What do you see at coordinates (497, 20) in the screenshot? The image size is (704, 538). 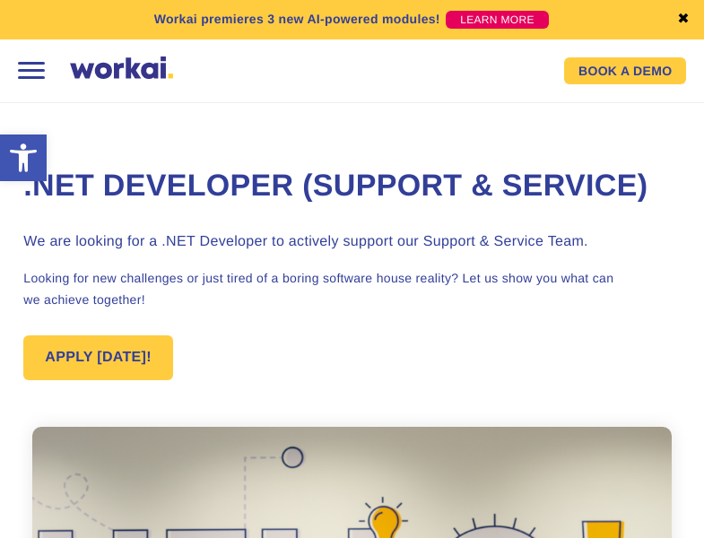 I see `a: LEARN MORE` at bounding box center [497, 20].